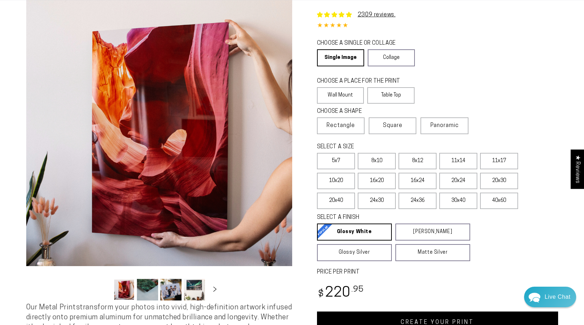 The width and height of the screenshot is (584, 325). I want to click on button: Load image 2 in gallery view, so click(148, 289).